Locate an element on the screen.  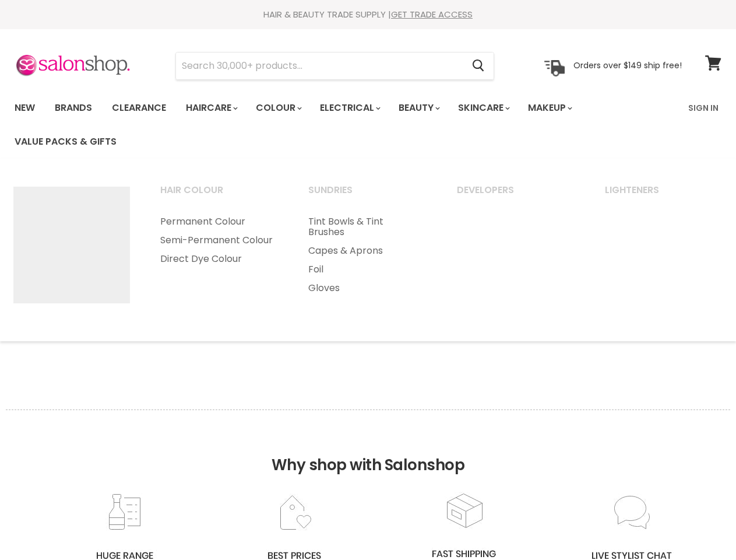
a: Value Packs & Gifts is located at coordinates (66, 142).